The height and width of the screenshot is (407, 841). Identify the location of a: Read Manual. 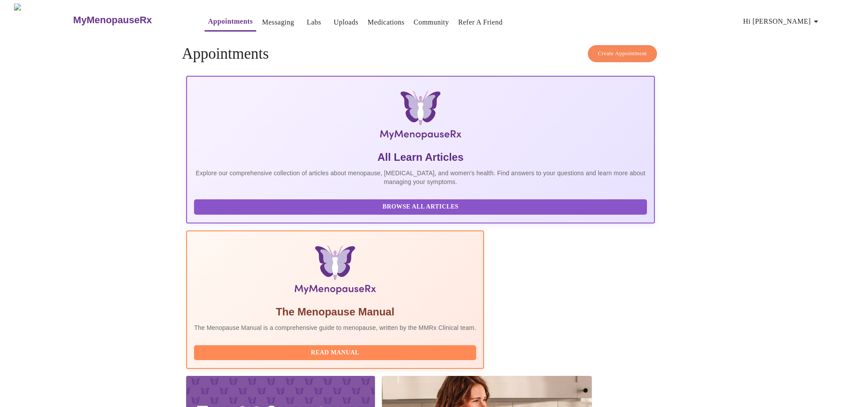
(336, 352).